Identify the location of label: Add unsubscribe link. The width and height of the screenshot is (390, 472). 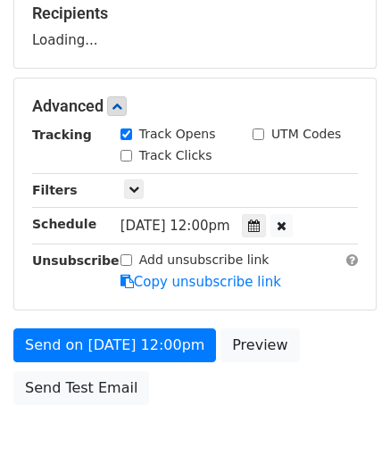
(204, 259).